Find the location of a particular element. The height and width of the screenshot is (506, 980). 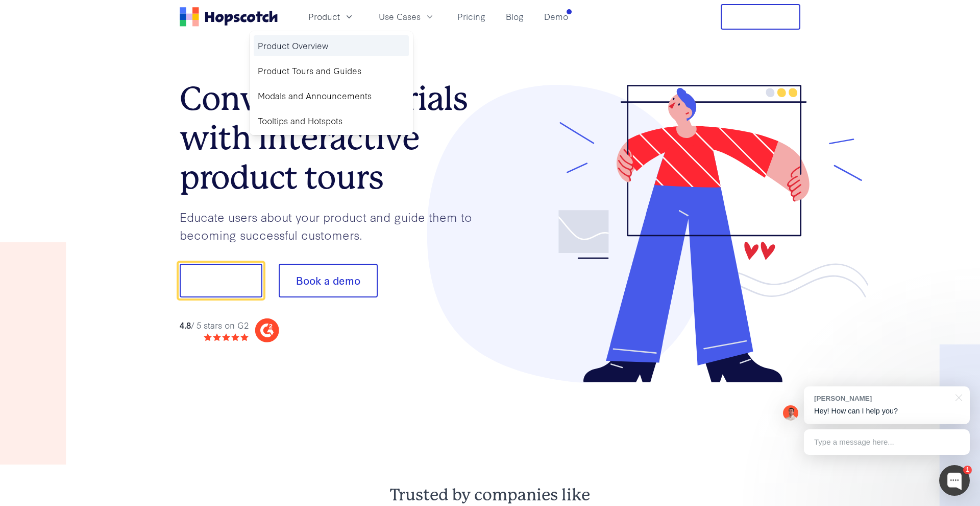

a: Tooltips and Hotspots is located at coordinates (332, 121).